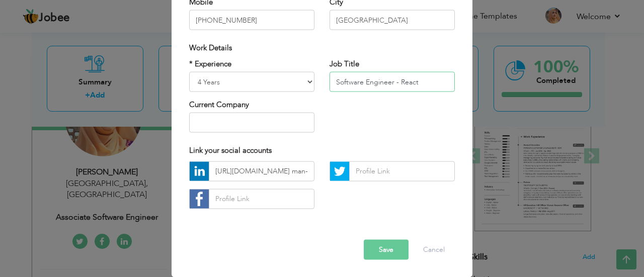 The image size is (644, 277). What do you see at coordinates (199, 198) in the screenshot?
I see `img: facebook` at bounding box center [199, 198].